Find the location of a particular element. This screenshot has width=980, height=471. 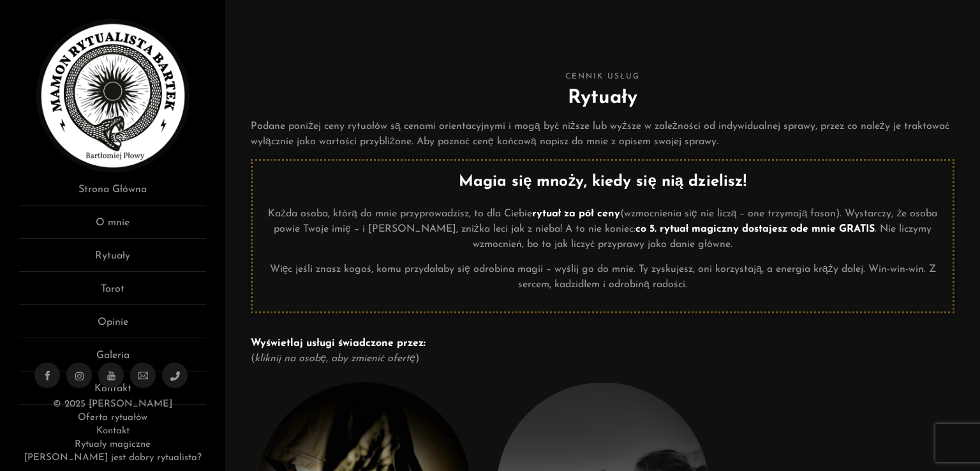

a: Galeria is located at coordinates (113, 359).